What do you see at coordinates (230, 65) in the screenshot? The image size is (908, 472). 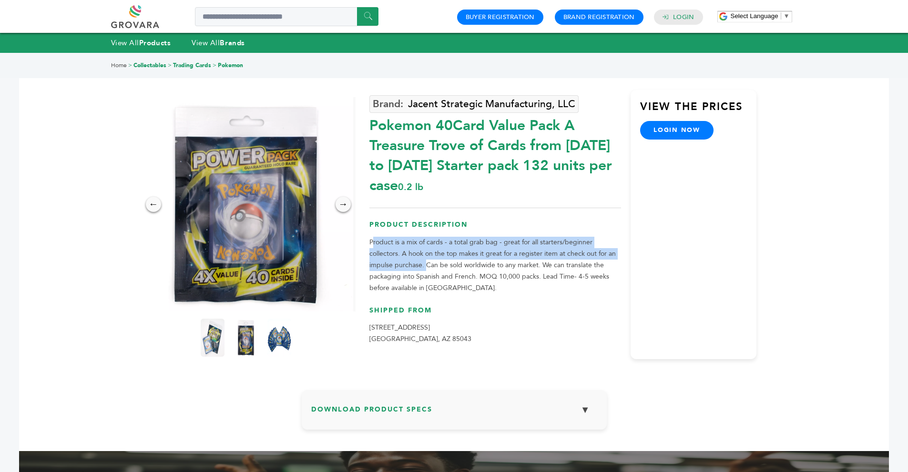 I see `a: Pokemon` at bounding box center [230, 65].